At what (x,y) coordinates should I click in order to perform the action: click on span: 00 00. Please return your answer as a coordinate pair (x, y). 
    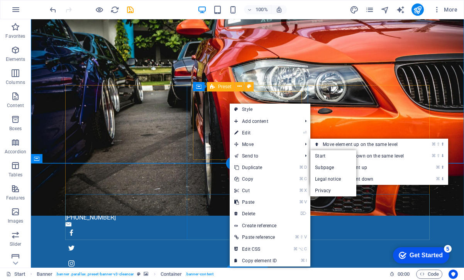
    Looking at the image, I should click on (403, 275).